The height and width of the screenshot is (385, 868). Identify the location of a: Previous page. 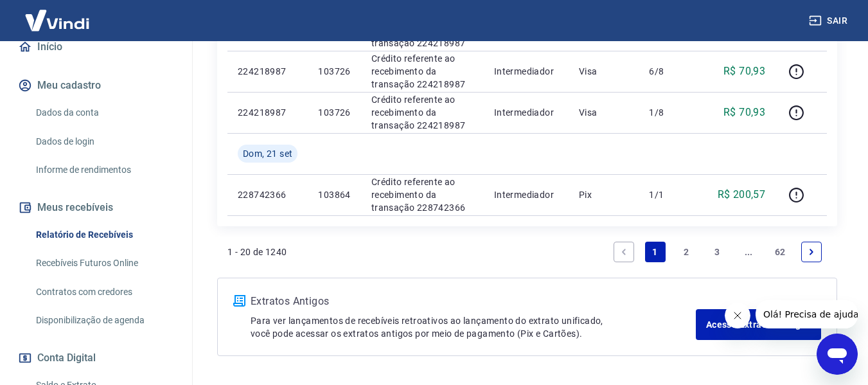
(624, 252).